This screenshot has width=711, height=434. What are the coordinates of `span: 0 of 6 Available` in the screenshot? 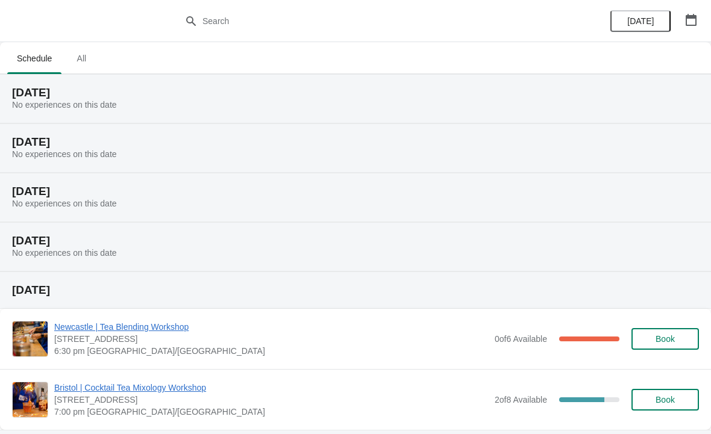 It's located at (521, 339).